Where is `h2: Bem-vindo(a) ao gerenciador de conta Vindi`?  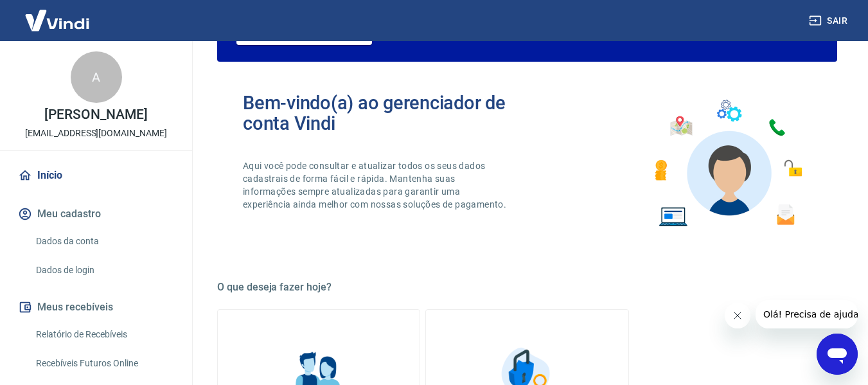
h2: Bem-vindo(a) ao gerenciador de conta Vindi is located at coordinates (385, 113).